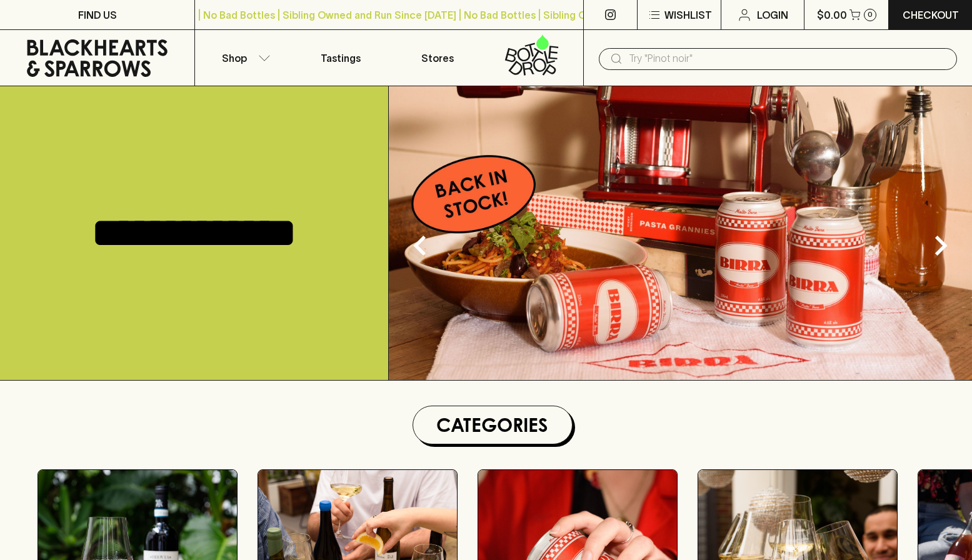 The height and width of the screenshot is (560, 972). What do you see at coordinates (772, 15) in the screenshot?
I see `p: Login` at bounding box center [772, 15].